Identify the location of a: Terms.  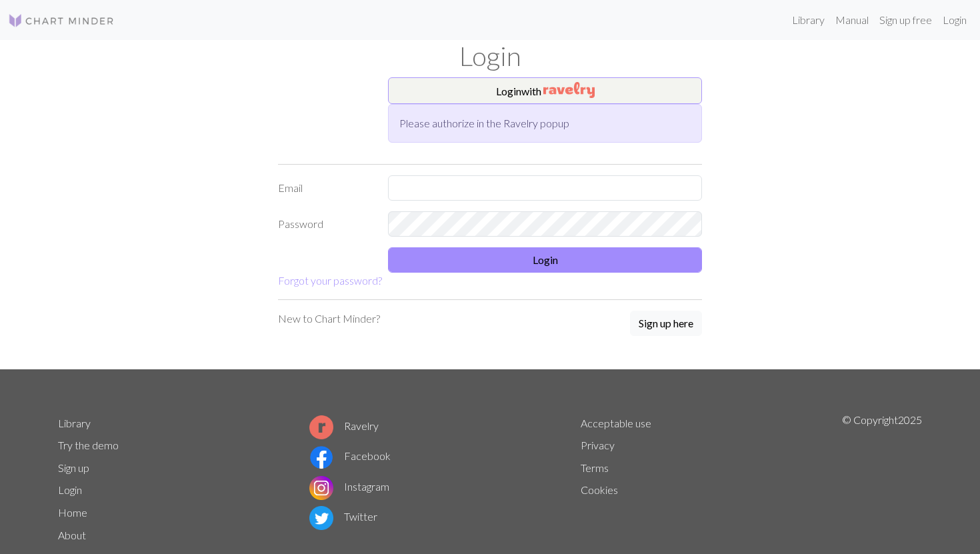
(594, 467).